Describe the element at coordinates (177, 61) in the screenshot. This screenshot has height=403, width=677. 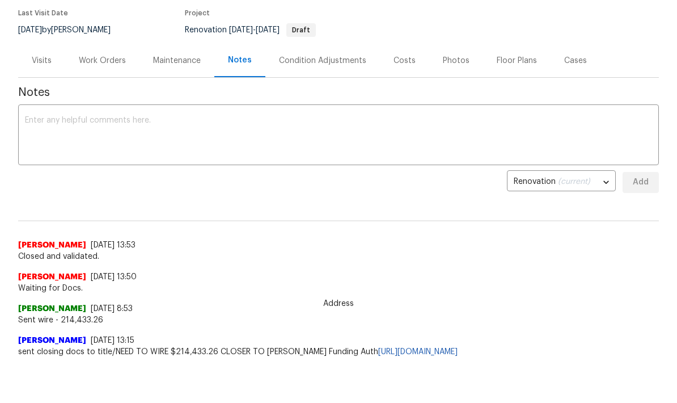
I see `div: Maintenance` at that location.